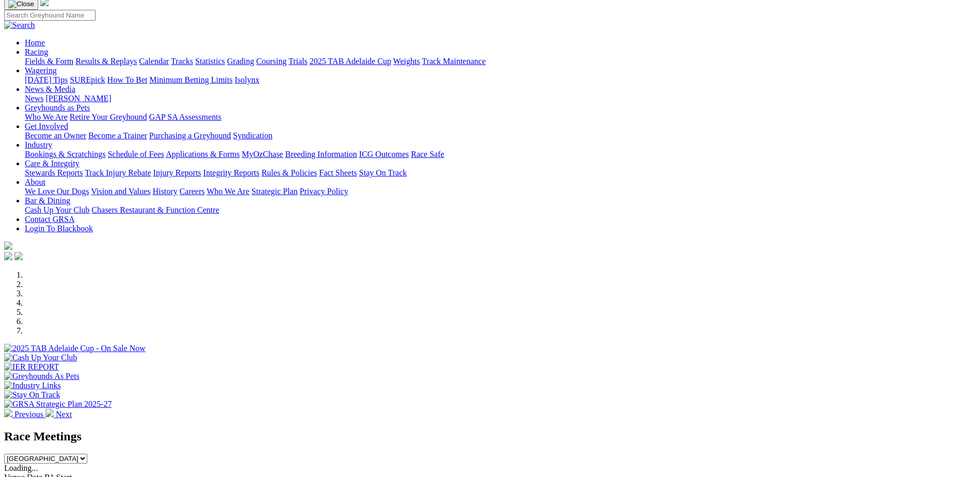  What do you see at coordinates (54, 173) in the screenshot?
I see `a: Stewards Reports` at bounding box center [54, 173].